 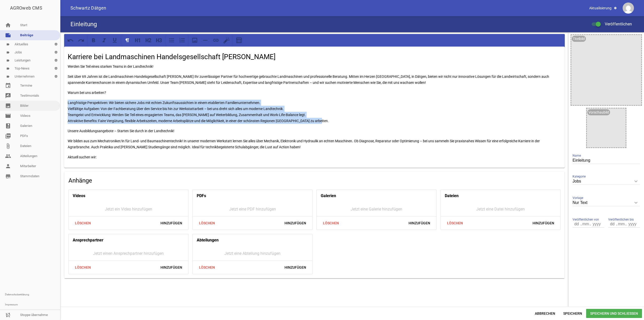 What do you see at coordinates (314, 92) in the screenshot?
I see `p: Warum bei uns arbeiten?` at bounding box center [314, 92].